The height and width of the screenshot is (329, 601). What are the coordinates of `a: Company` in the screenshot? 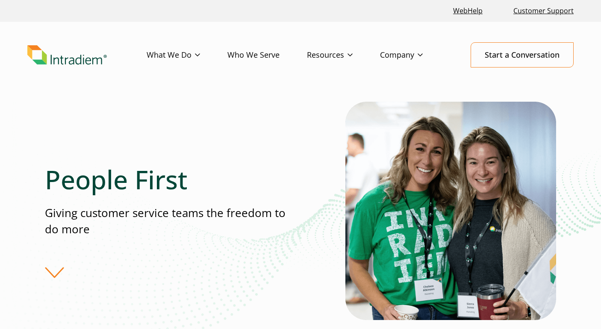 It's located at (415, 55).